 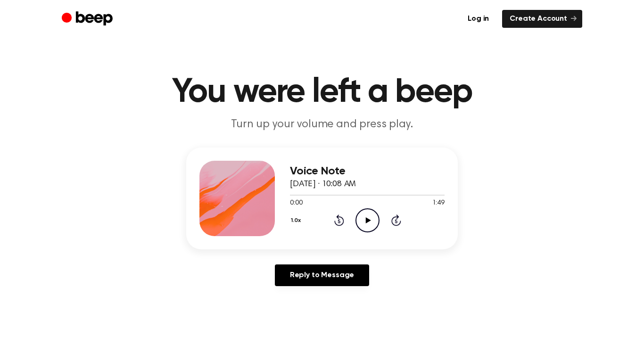 What do you see at coordinates (542, 19) in the screenshot?
I see `a: Create Account` at bounding box center [542, 19].